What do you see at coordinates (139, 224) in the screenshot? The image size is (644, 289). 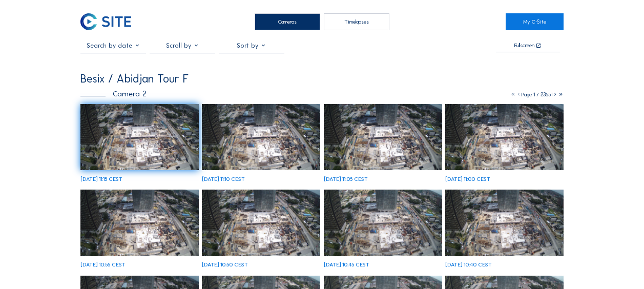 I see `img: image_53651368` at bounding box center [139, 224].